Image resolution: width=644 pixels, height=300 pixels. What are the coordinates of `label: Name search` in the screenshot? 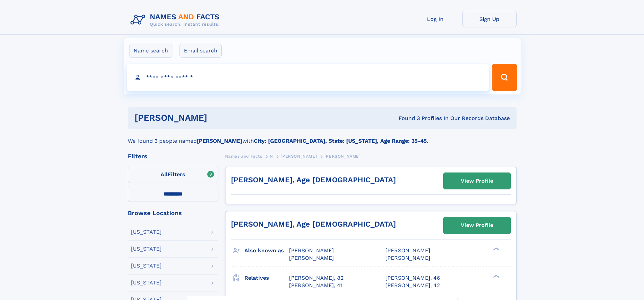 It's located at (151, 50).